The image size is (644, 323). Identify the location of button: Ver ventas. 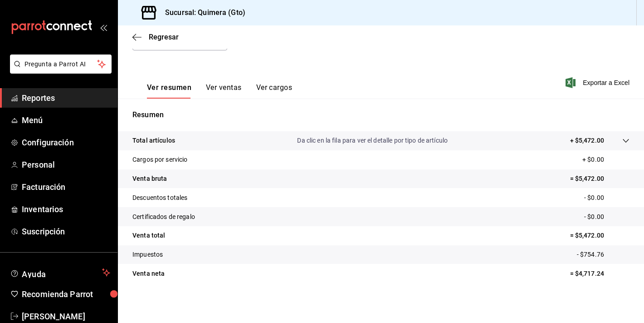
(224, 90).